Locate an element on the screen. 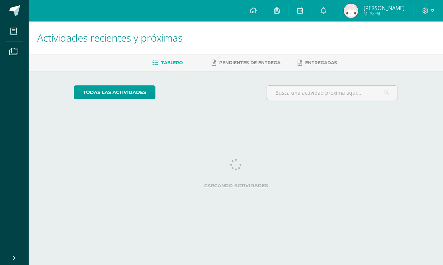 This screenshot has height=265, width=443. span: Entregadas is located at coordinates (321, 62).